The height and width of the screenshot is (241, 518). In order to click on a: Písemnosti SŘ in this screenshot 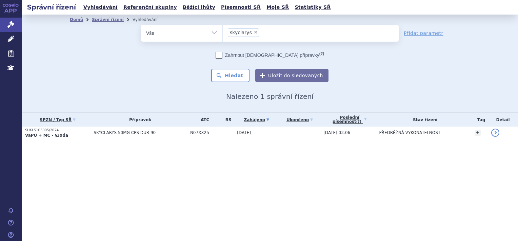, I will do `click(241, 7)`.